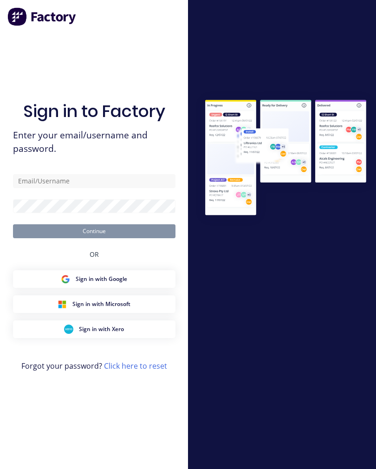 The image size is (376, 469). Describe the element at coordinates (94, 142) in the screenshot. I see `span: Enter your email/username and password.` at that location.